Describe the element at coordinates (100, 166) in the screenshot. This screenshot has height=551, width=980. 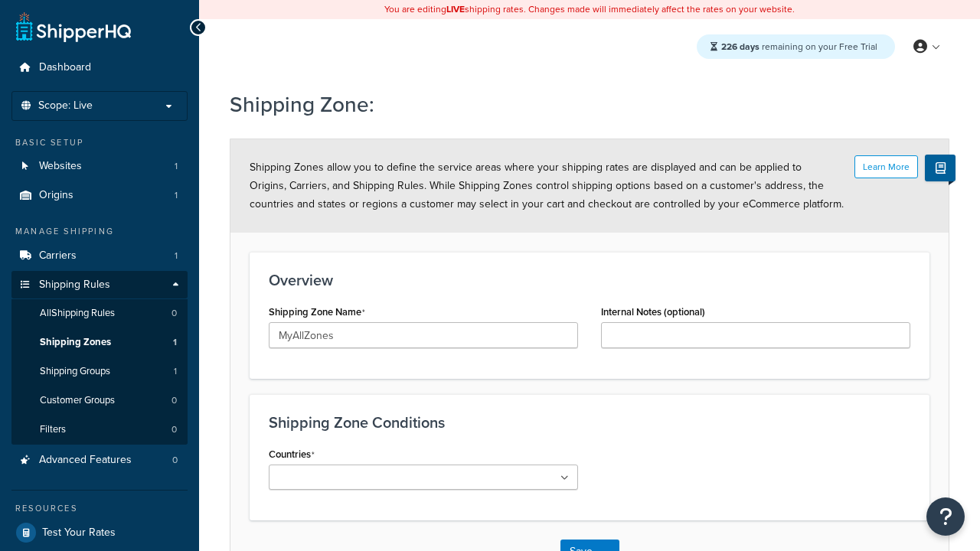
I see `a: Websites1` at that location.